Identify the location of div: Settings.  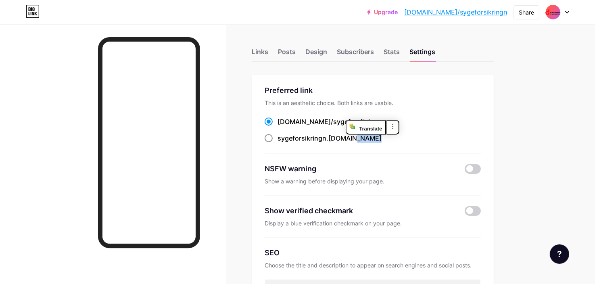
(423, 54).